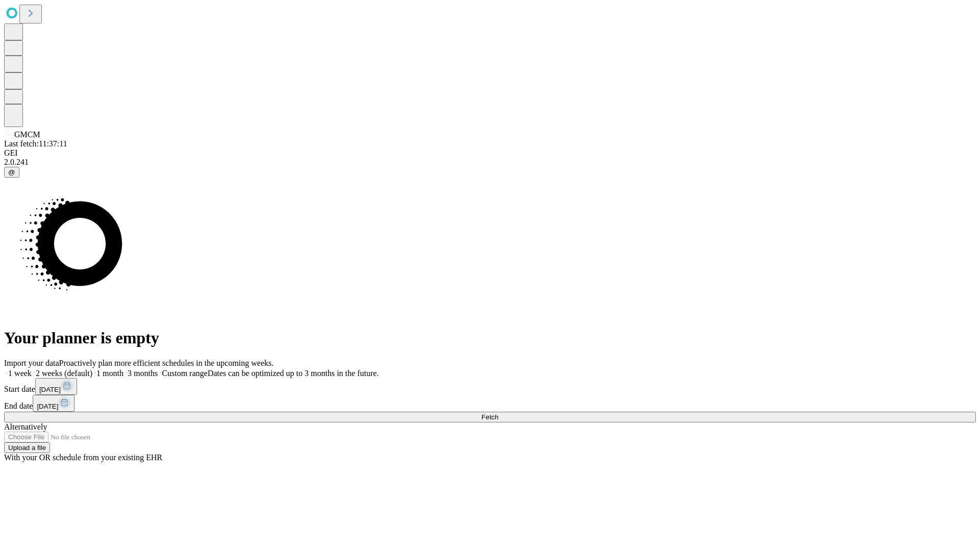 This screenshot has height=551, width=980. What do you see at coordinates (293, 373) in the screenshot?
I see `span: Dates can be optimized up to 3 months in the future.` at bounding box center [293, 373].